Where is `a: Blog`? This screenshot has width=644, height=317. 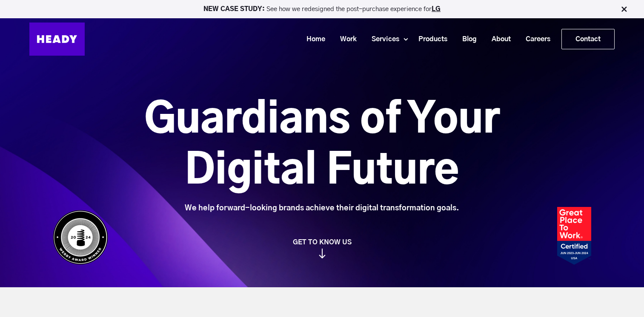
a: Blog is located at coordinates (466, 39).